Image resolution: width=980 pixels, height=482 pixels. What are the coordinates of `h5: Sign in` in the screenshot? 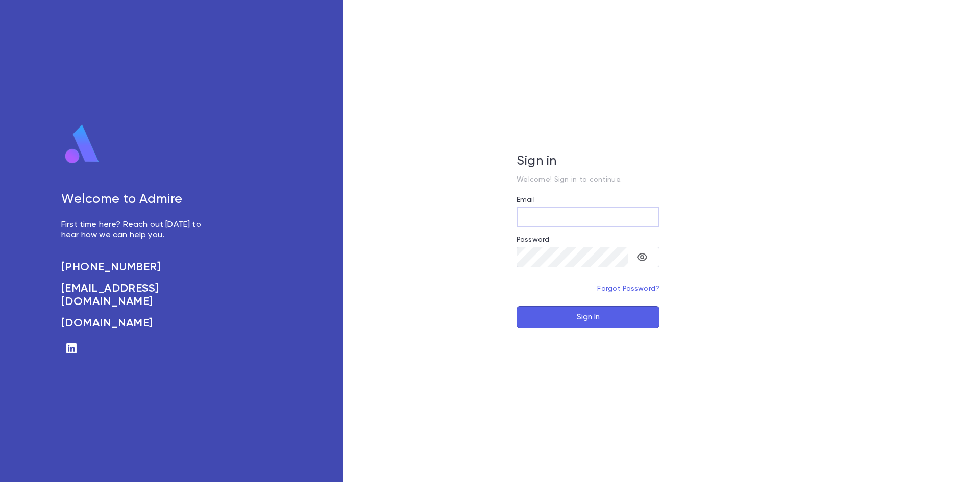 It's located at (588, 162).